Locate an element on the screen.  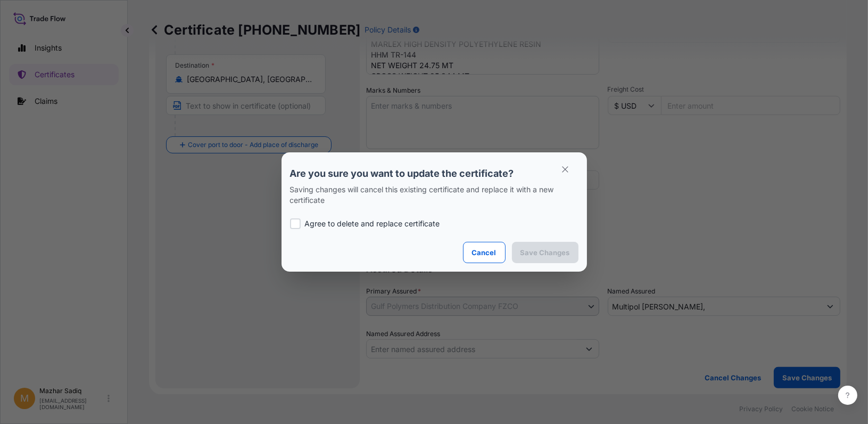
p: Are you sure you want to update the certificate? is located at coordinates (434, 174).